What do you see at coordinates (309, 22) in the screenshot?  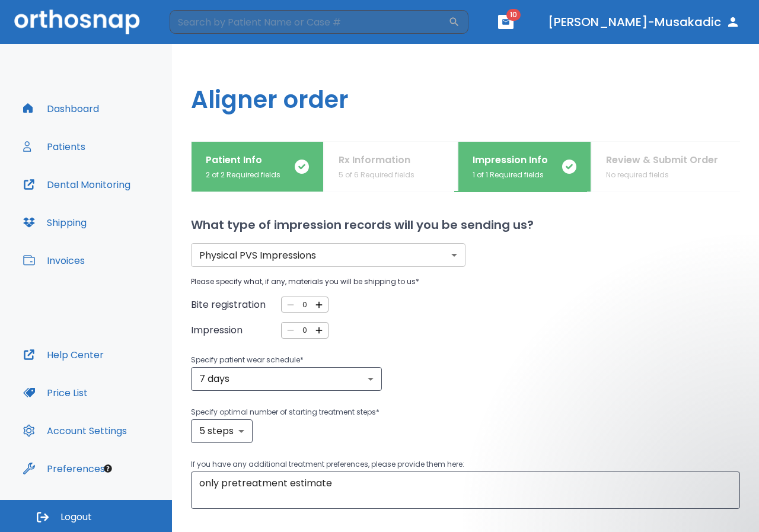 I see `input: Search by Patient Name or Case #` at bounding box center [309, 22].